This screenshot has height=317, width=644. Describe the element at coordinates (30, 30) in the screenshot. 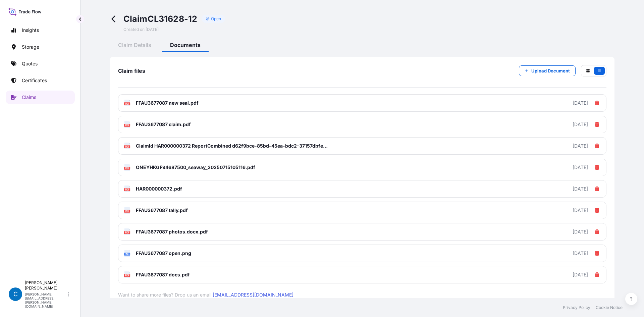

I see `p: Insights` at that location.